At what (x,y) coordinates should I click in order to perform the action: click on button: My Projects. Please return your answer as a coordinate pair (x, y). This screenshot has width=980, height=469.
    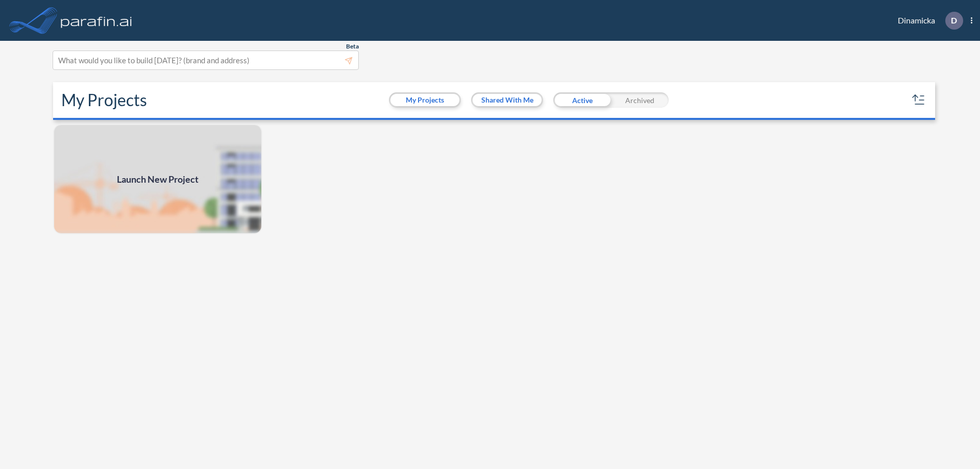
    Looking at the image, I should click on (425, 100).